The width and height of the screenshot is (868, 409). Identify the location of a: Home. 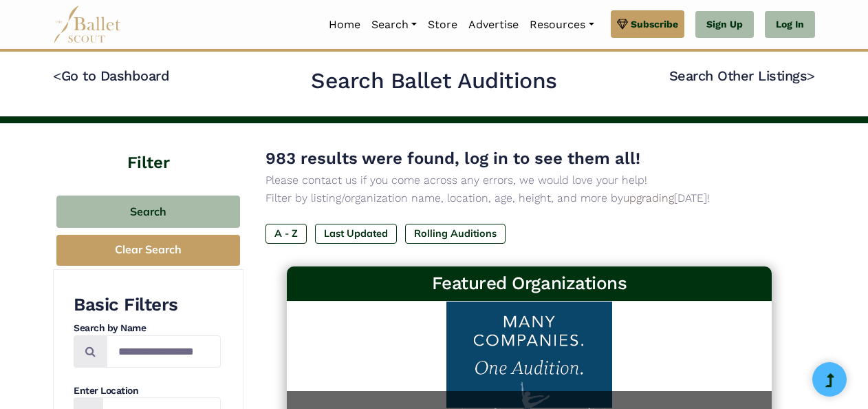
(344, 25).